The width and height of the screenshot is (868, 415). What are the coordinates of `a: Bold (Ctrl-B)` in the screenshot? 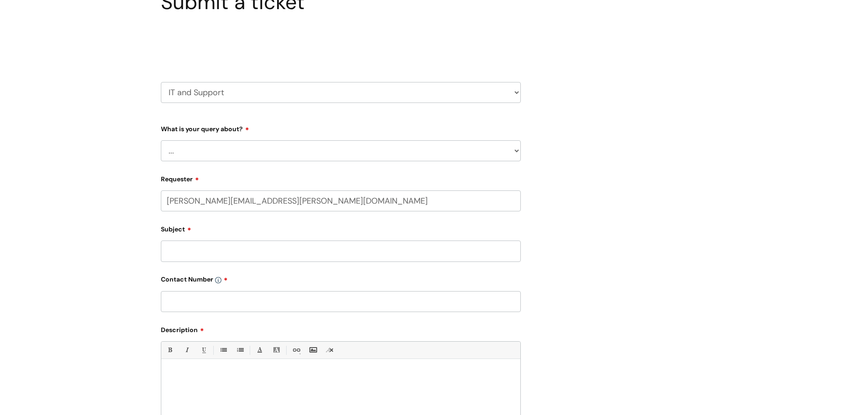 It's located at (170, 350).